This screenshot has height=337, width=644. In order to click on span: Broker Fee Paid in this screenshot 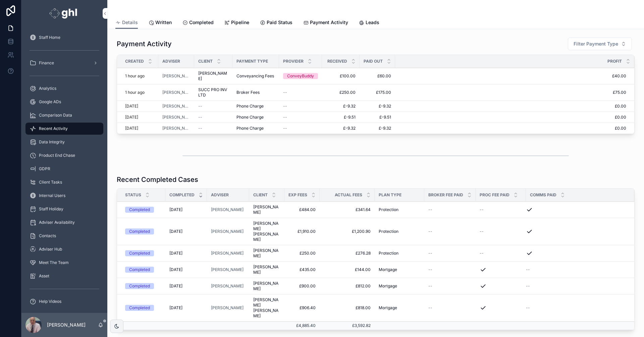, I will do `click(446, 195)`.